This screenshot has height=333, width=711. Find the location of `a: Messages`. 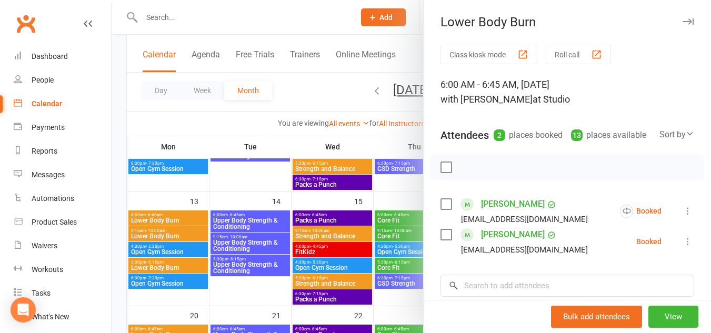

a: Messages is located at coordinates (62, 175).